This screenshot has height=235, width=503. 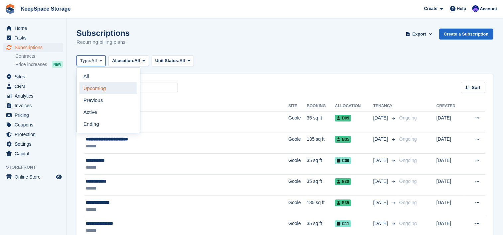 I want to click on a: All, so click(x=108, y=76).